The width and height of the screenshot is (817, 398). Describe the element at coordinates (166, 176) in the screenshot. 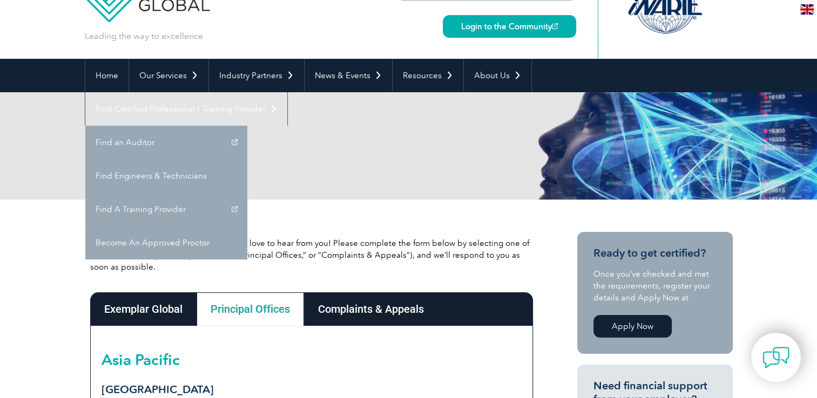

I see `a: Find Engineers & Technicians` at that location.